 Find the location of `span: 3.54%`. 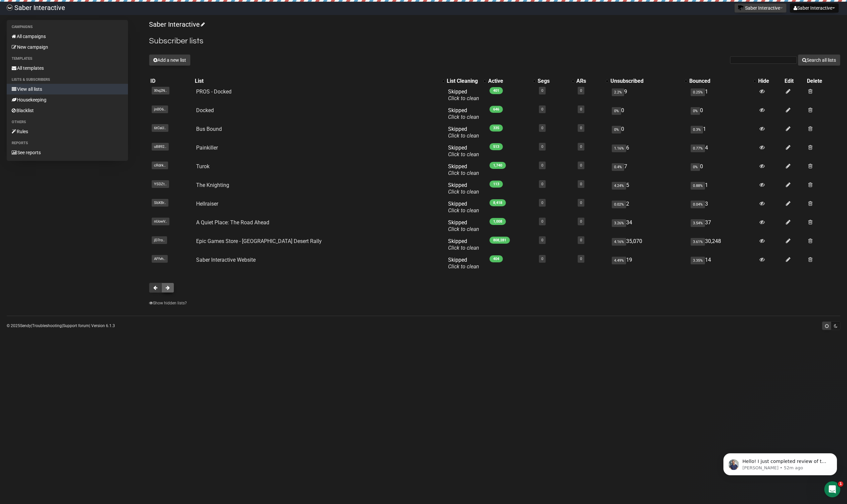

span: 3.54% is located at coordinates (698, 223).